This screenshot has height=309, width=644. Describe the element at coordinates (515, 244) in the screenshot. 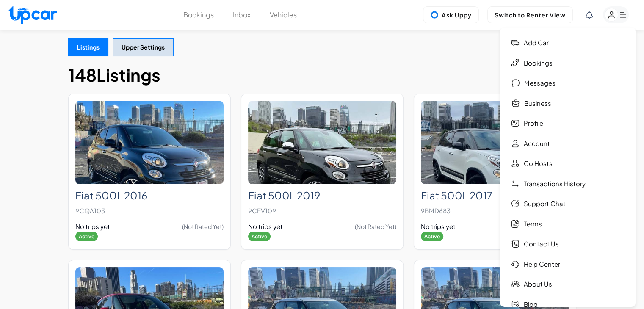

I see `img: Contact Us` at that location.